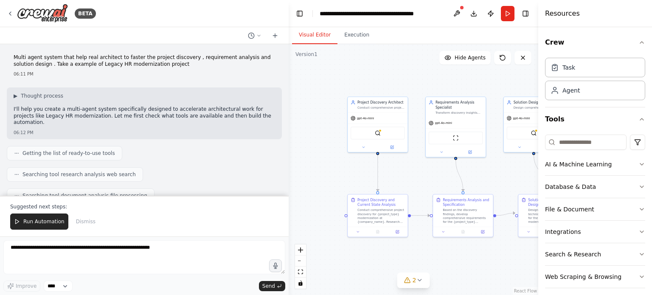 The image size is (652, 295). I want to click on div: Version 1, so click(306, 54).